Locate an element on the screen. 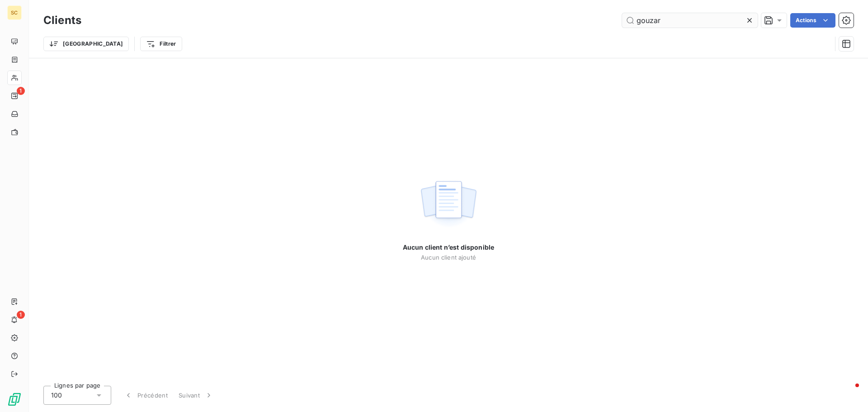 This screenshot has height=412, width=868. img: empty state is located at coordinates (449, 204).